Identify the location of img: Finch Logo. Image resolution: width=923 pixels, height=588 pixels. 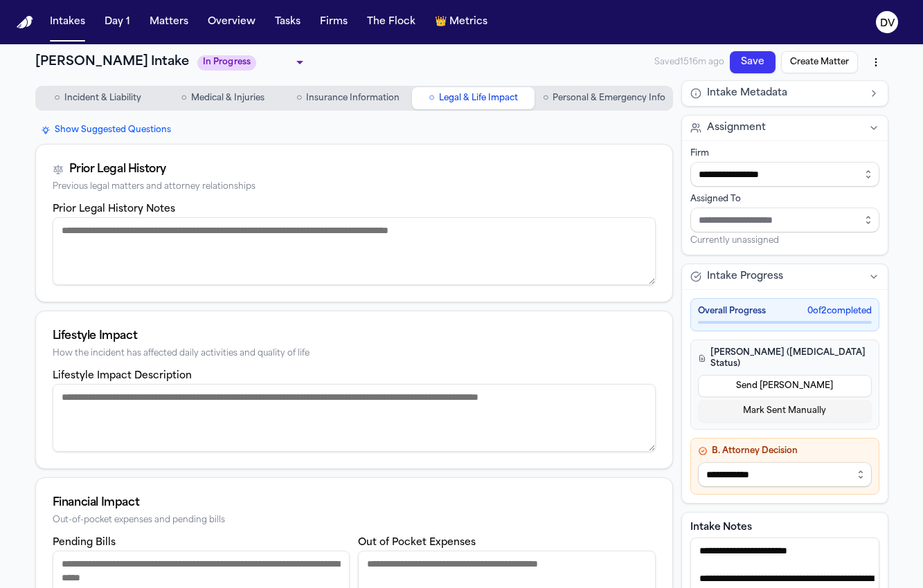
(25, 22).